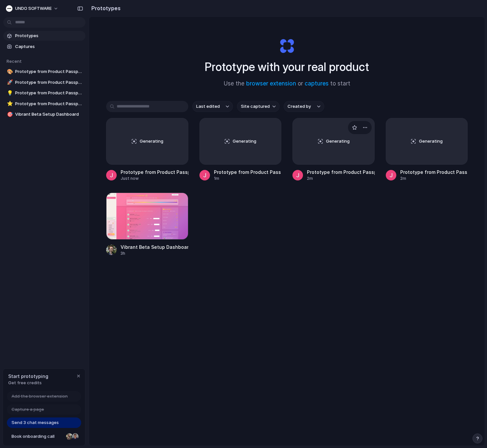 The height and width of the screenshot is (448, 487). I want to click on a: Book onboarding call, so click(44, 436).